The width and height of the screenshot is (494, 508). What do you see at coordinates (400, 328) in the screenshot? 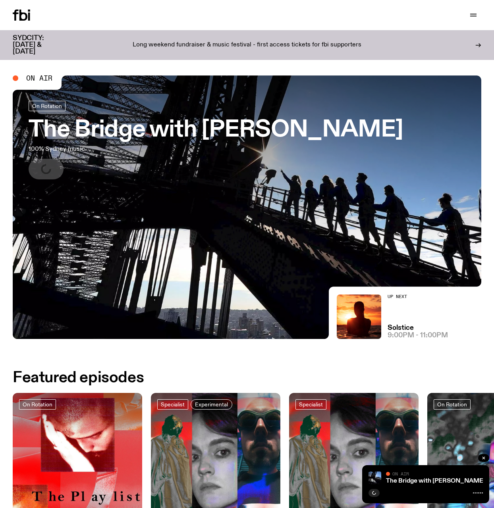
I see `a: Solstice` at bounding box center [400, 328].